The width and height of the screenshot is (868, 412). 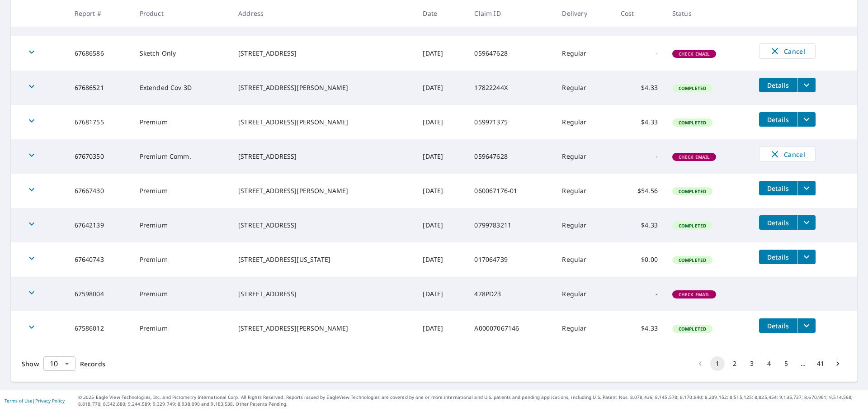 What do you see at coordinates (787, 364) in the screenshot?
I see `button: Go to page 5` at bounding box center [787, 364].